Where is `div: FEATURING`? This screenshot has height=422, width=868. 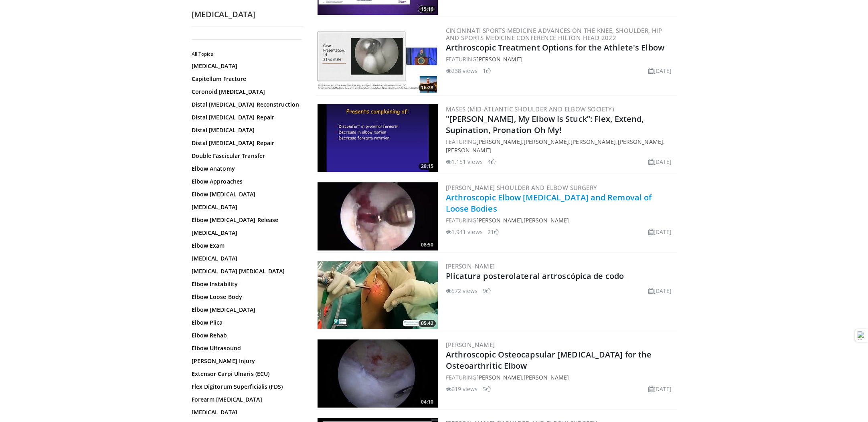
div: FEATURING is located at coordinates (561, 59).